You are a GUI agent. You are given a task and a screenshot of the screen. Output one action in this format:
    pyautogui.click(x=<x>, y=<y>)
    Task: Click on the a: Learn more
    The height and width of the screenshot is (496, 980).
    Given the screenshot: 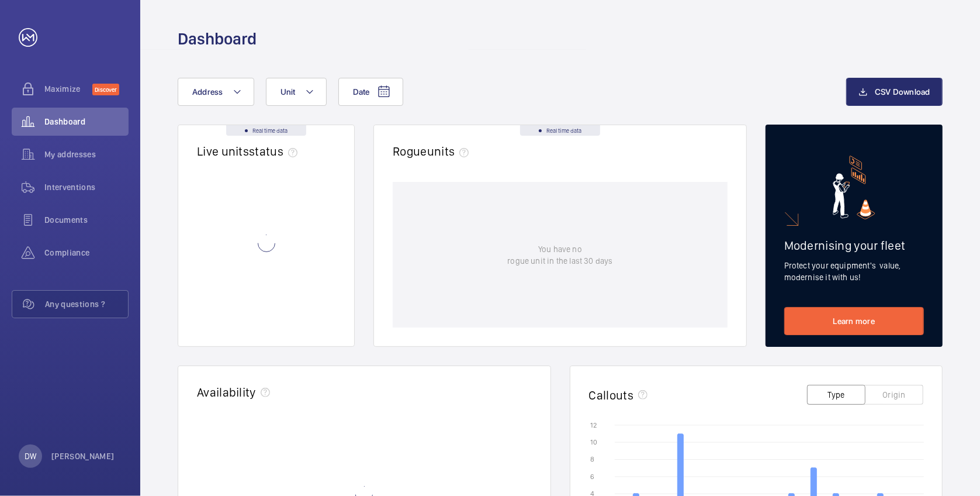 What is the action you would take?
    pyautogui.click(x=854, y=322)
    